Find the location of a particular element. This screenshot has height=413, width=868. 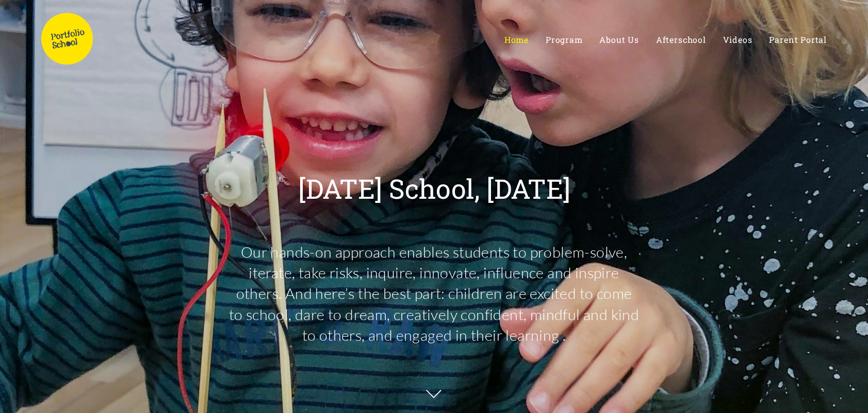

a: Afterschool is located at coordinates (681, 39).